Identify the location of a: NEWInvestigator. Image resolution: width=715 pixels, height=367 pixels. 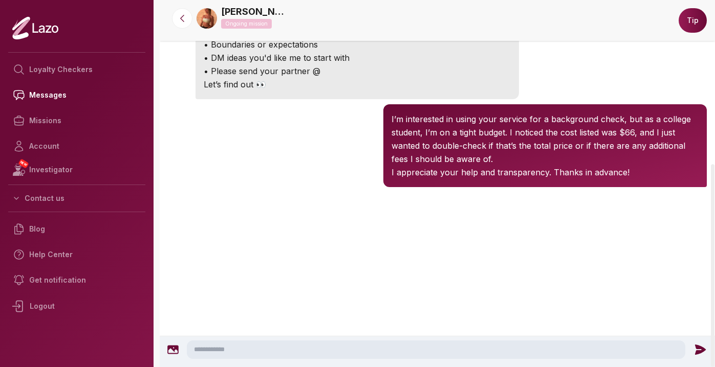
(77, 170).